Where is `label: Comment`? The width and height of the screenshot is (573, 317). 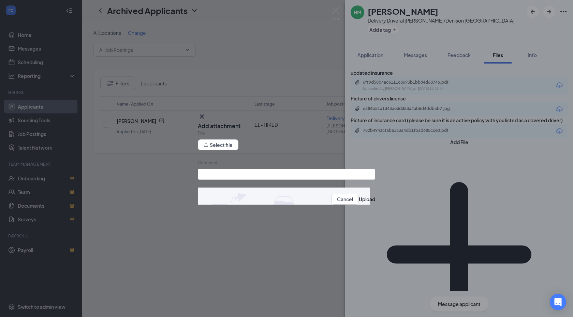 label: Comment is located at coordinates (208, 162).